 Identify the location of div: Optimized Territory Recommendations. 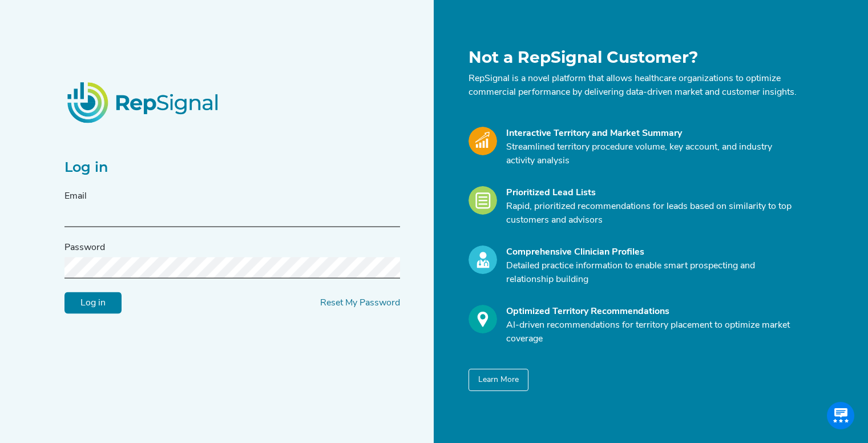
(652, 312).